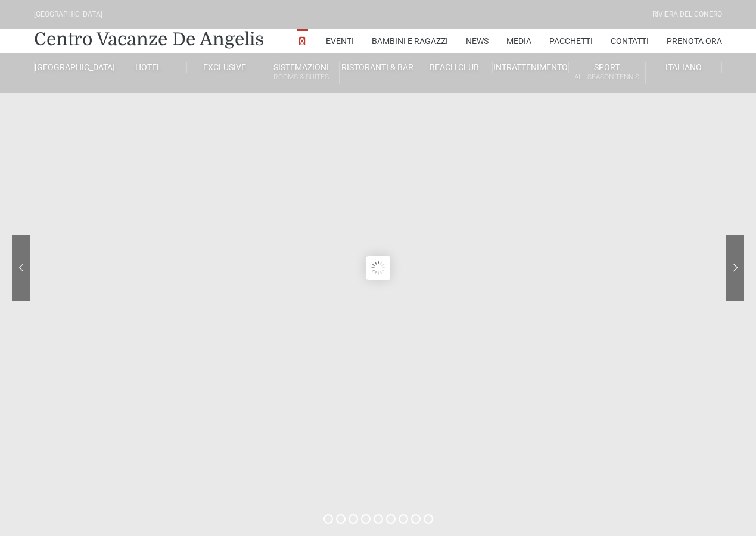 This screenshot has height=550, width=756. Describe the element at coordinates (687, 14) in the screenshot. I see `div: Riviera Del Conero` at that location.